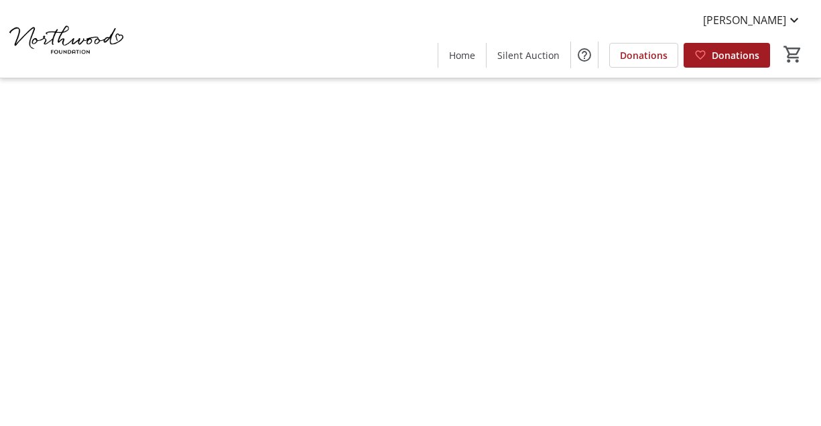  What do you see at coordinates (461, 55) in the screenshot?
I see `span: Home` at bounding box center [461, 55].